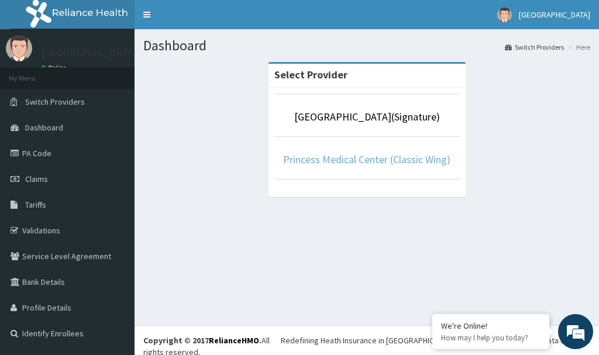 Image resolution: width=599 pixels, height=355 pixels. Describe the element at coordinates (577, 47) in the screenshot. I see `li: Here` at that location.